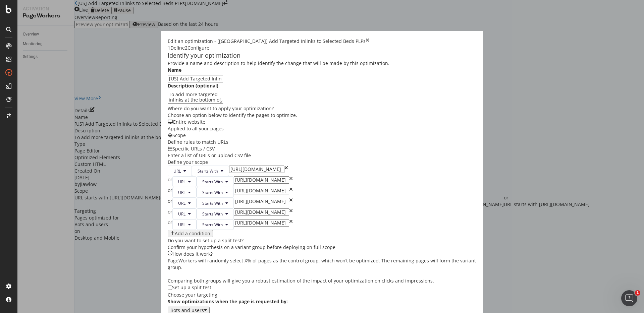 Image resolution: width=644 pixels, height=313 pixels. What do you see at coordinates (322, 109) in the screenshot?
I see `div: Where do you want to apply your optimization?` at bounding box center [322, 109].